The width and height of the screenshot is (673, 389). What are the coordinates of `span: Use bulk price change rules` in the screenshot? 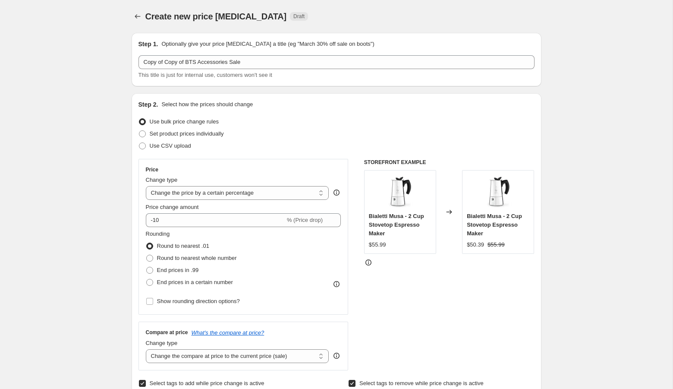 It's located at (184, 121).